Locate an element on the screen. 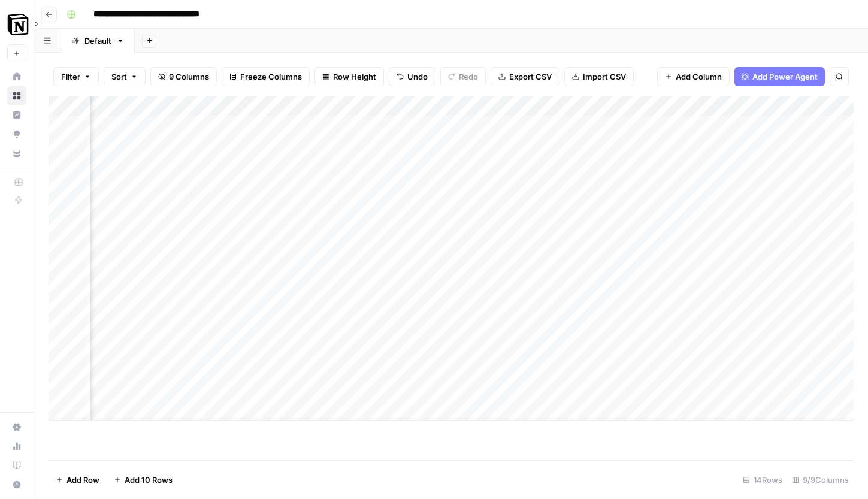  a: Opportunities is located at coordinates (17, 134).